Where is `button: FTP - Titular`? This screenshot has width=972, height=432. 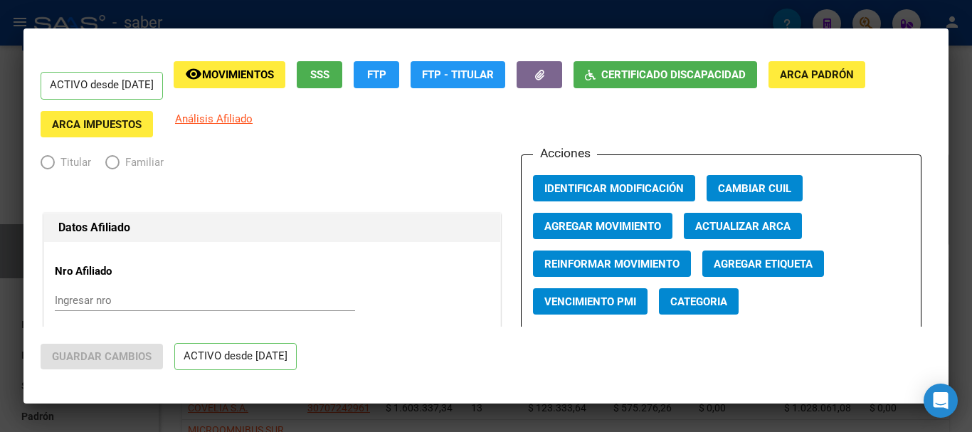
button: FTP - Titular is located at coordinates (457, 74).